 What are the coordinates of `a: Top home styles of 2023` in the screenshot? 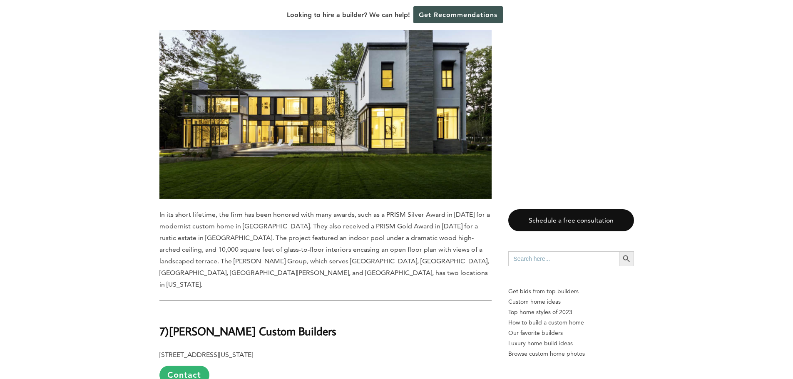 It's located at (571, 312).